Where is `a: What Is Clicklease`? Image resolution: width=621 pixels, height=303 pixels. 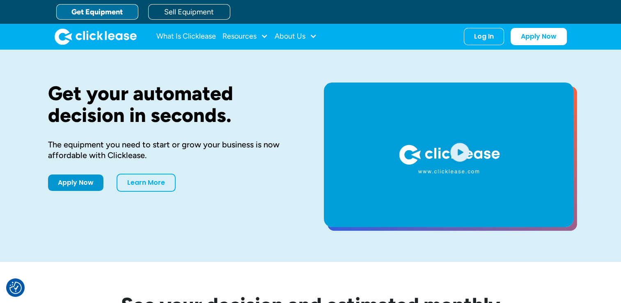 a: What Is Clicklease is located at coordinates (186, 37).